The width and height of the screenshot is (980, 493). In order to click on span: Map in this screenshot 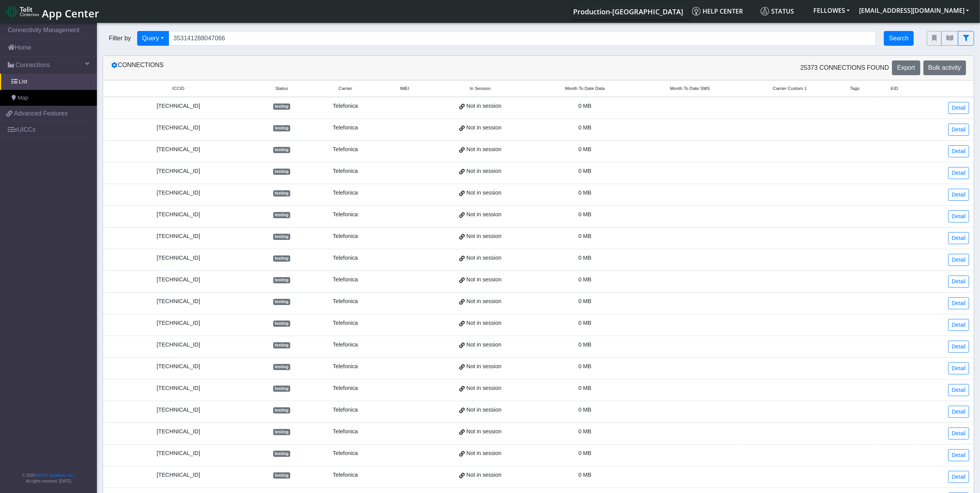, I will do `click(23, 98)`.